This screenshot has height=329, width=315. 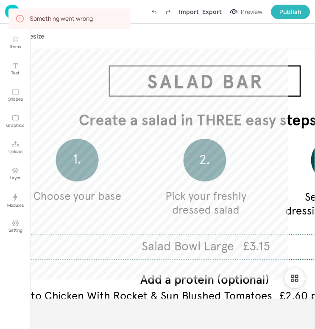 I want to click on p: Add a protein (optional), so click(x=204, y=280).